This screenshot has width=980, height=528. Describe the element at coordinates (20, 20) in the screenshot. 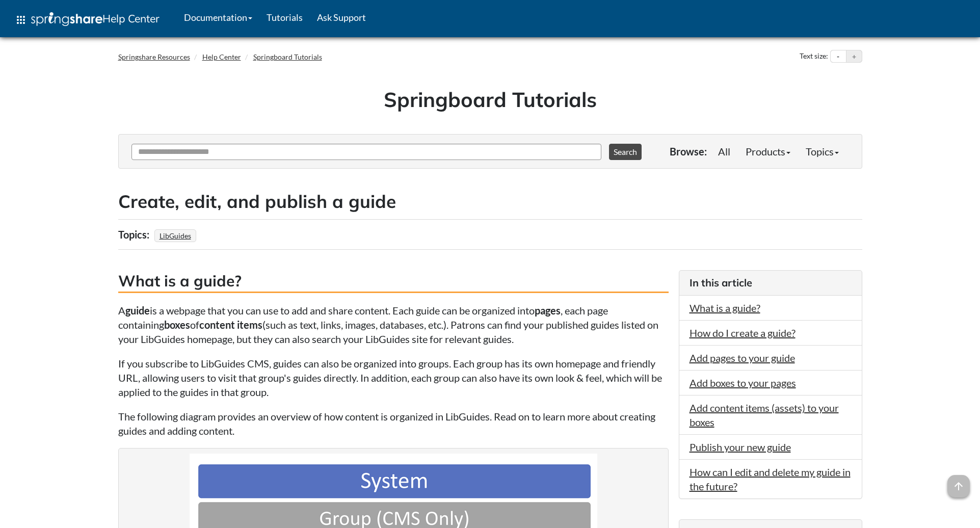

I see `span: apps` at that location.